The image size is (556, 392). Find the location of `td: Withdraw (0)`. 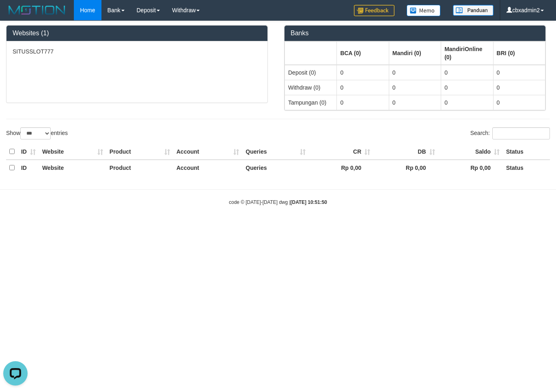

td: Withdraw (0) is located at coordinates (311, 87).